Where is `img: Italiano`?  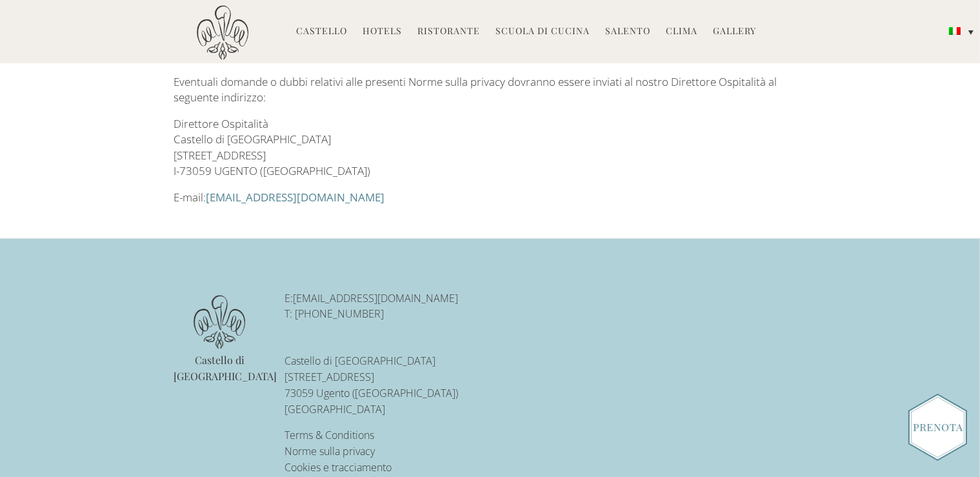 img: Italiano is located at coordinates (955, 31).